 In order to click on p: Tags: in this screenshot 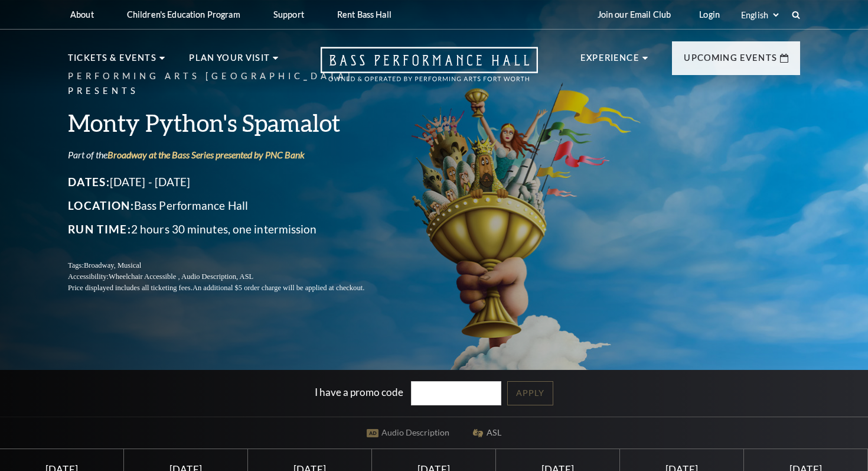, I will do `click(230, 265)`.